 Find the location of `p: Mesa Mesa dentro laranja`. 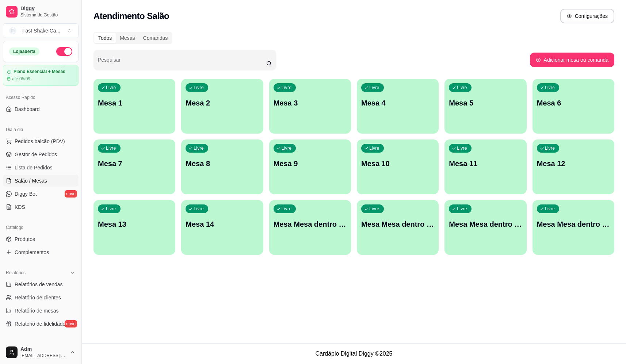

p: Mesa Mesa dentro laranja is located at coordinates (398, 224).